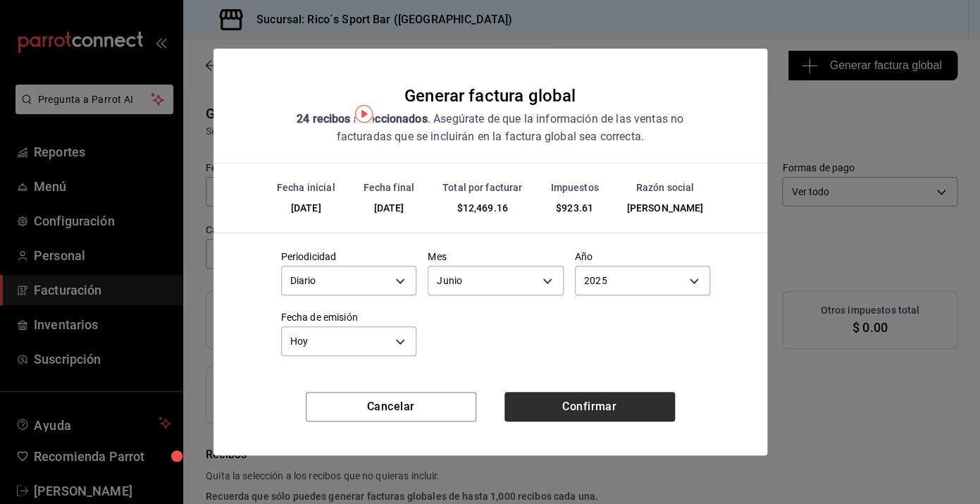 The image size is (980, 504). What do you see at coordinates (642, 256) in the screenshot?
I see `label: Año` at bounding box center [642, 256].